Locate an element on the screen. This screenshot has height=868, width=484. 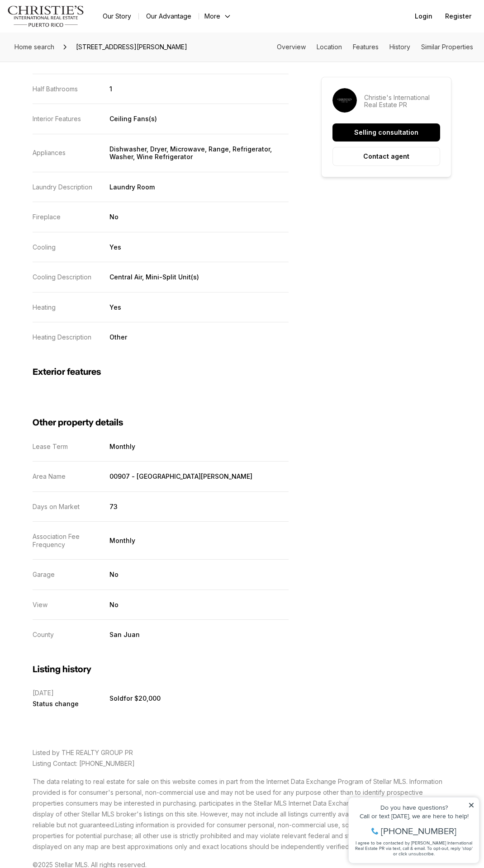
p: Heating is located at coordinates (44, 307).